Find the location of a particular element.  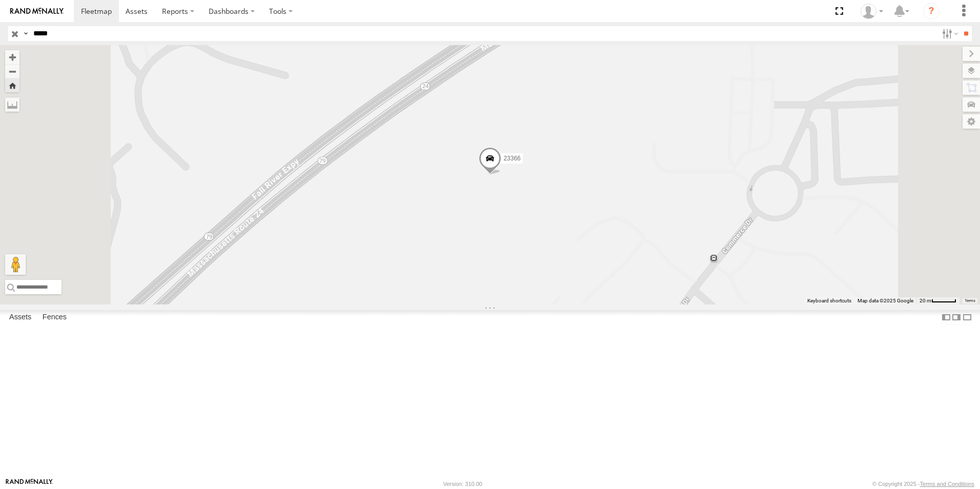

button: Drag Pegman onto the map to open Street View is located at coordinates (16, 264).